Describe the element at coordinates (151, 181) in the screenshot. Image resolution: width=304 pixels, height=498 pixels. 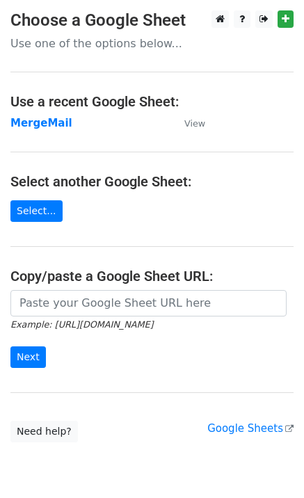
I see `h4: Select another Google Sheet:` at that location.